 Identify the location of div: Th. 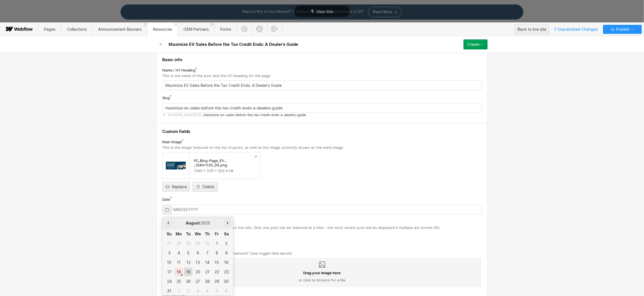
(208, 234).